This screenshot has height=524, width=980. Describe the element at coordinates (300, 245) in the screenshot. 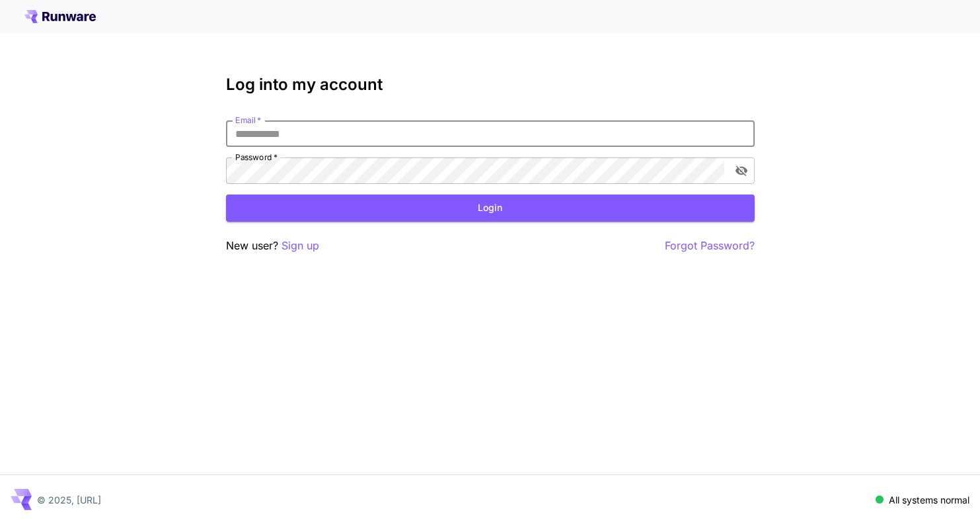

I see `button: Sign up` at that location.